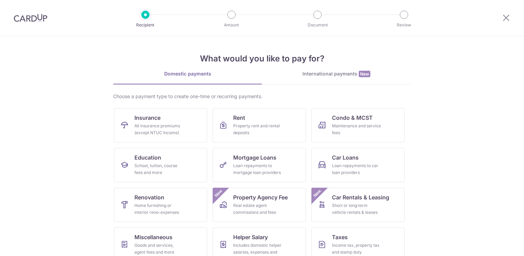 The height and width of the screenshot is (256, 524). What do you see at coordinates (159, 169) in the screenshot?
I see `div: School, tuition, course fees and more` at bounding box center [159, 169].